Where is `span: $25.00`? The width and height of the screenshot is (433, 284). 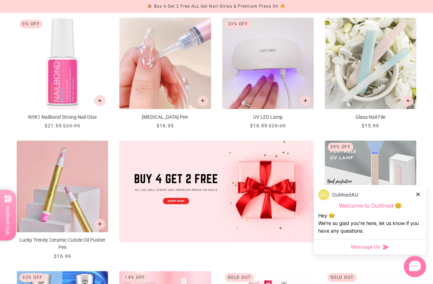 span: $25.00 is located at coordinates (277, 126).